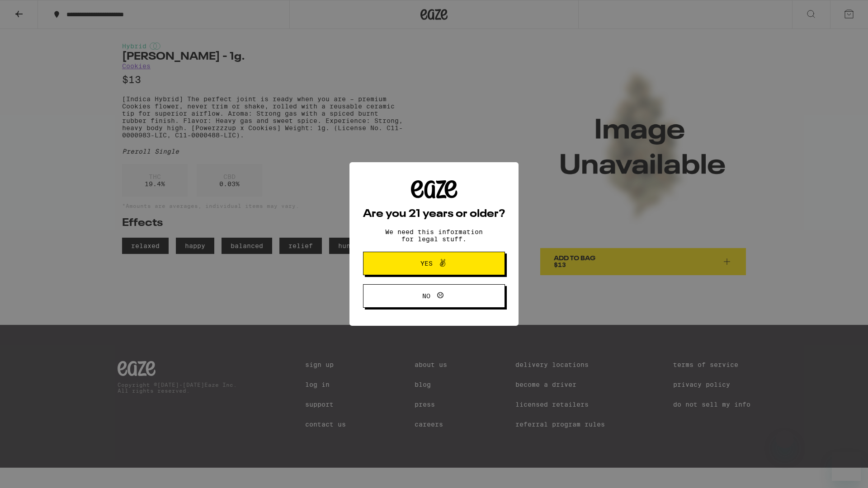  What do you see at coordinates (434, 296) in the screenshot?
I see `button: No` at bounding box center [434, 296].